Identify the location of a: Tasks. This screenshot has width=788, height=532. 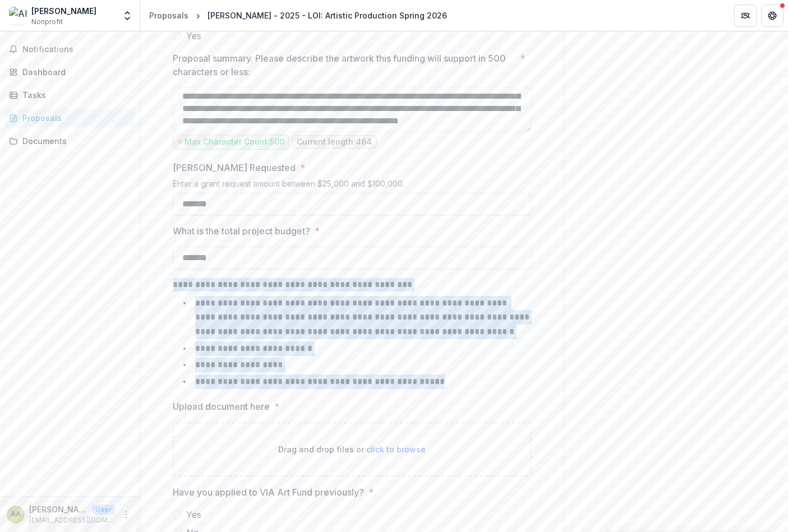
(69, 95).